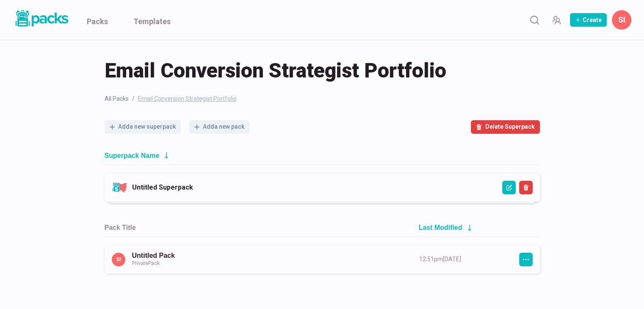  What do you see at coordinates (41, 20) in the screenshot?
I see `a: Packs logo` at bounding box center [41, 20].